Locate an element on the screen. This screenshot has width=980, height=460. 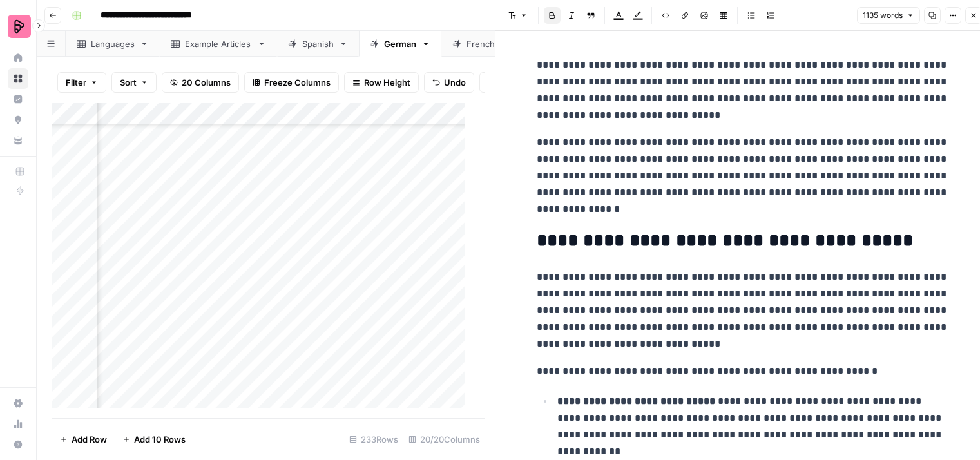
button: Help + Support is located at coordinates (18, 445).